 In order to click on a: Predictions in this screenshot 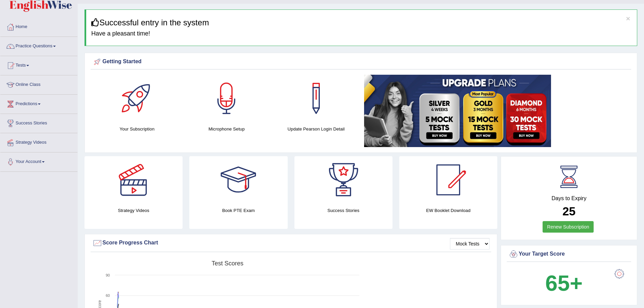, I will do `click(39, 103)`.